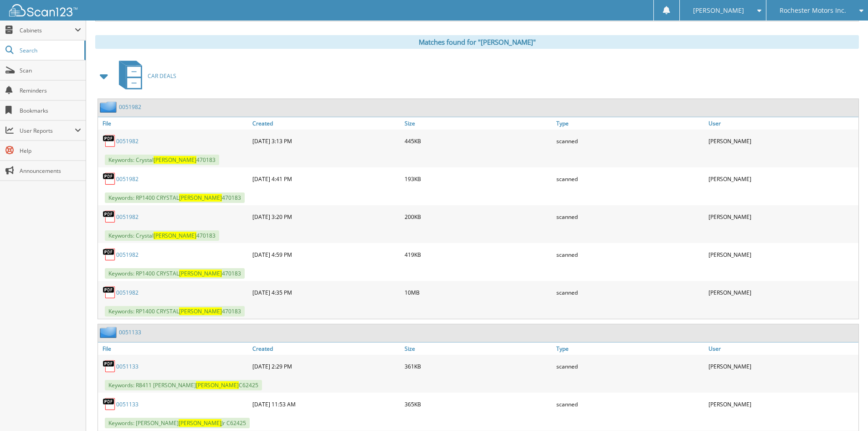  I want to click on span: Rochester Motors Inc., so click(813, 11).